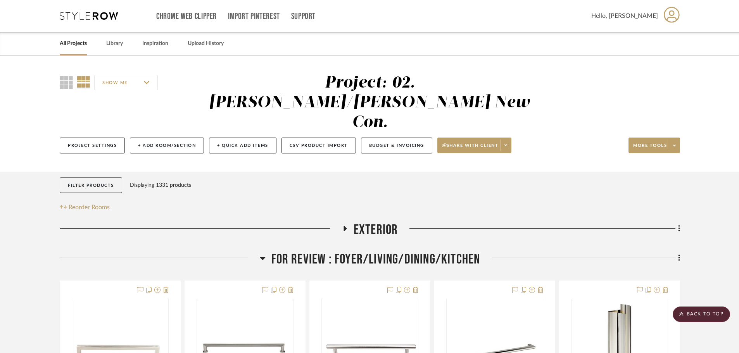  What do you see at coordinates (167, 145) in the screenshot?
I see `button: + Add Room/Section` at bounding box center [167, 145].